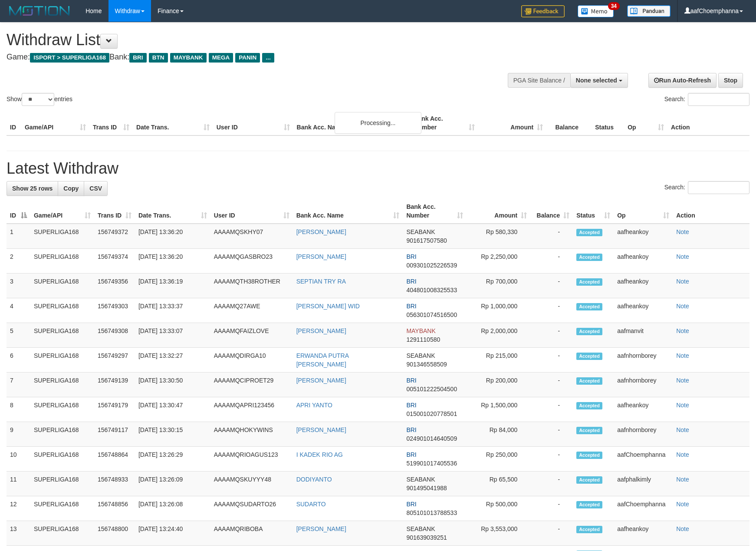  What do you see at coordinates (569, 123) in the screenshot?
I see `th: Balance` at bounding box center [569, 123].